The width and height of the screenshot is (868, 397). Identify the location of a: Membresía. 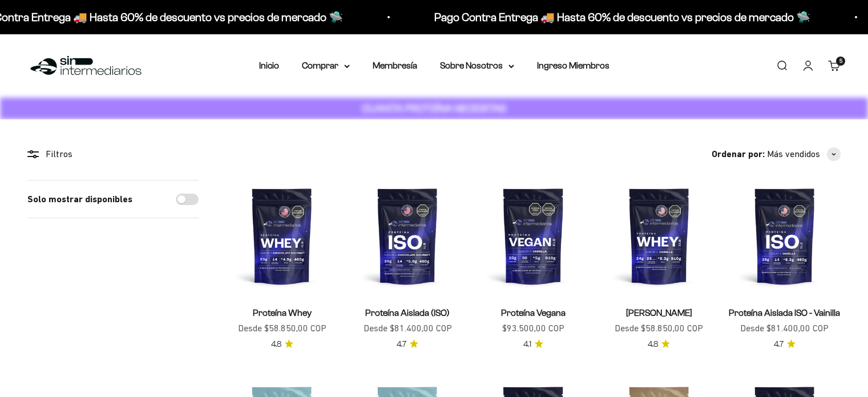
(395, 65).